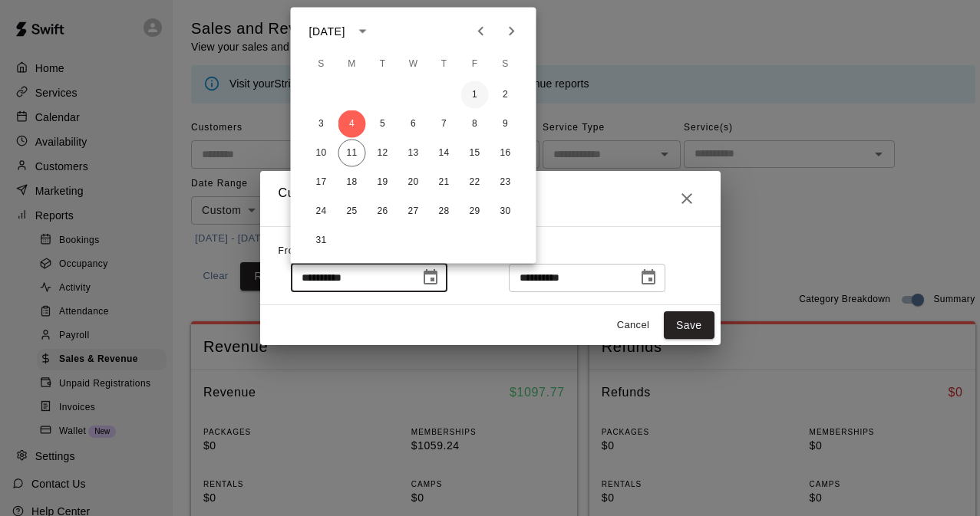 This screenshot has width=980, height=516. What do you see at coordinates (445, 153) in the screenshot?
I see `button: 14` at bounding box center [445, 153].